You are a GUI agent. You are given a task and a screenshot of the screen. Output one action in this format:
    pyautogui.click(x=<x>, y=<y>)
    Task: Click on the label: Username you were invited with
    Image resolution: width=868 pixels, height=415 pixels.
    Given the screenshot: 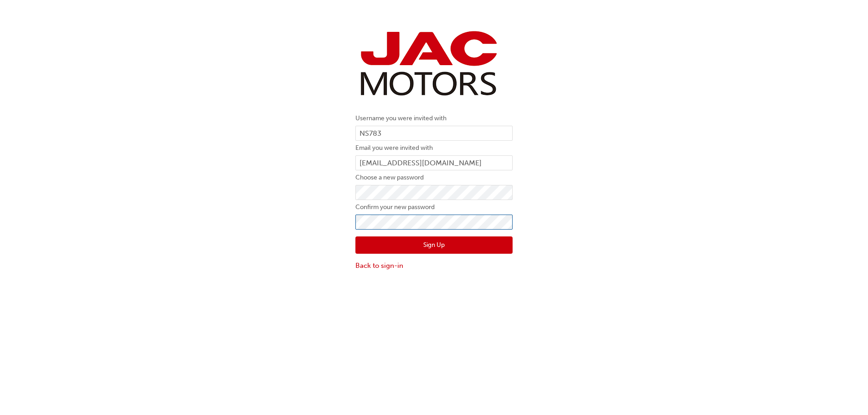 What is the action you would take?
    pyautogui.click(x=434, y=119)
    